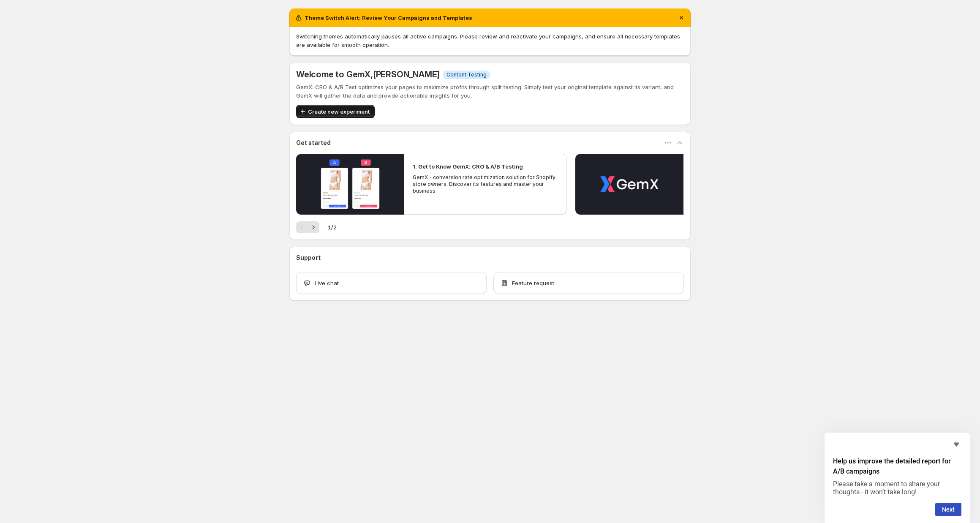 This screenshot has width=980, height=523. Describe the element at coordinates (327, 283) in the screenshot. I see `span: Live chat` at that location.